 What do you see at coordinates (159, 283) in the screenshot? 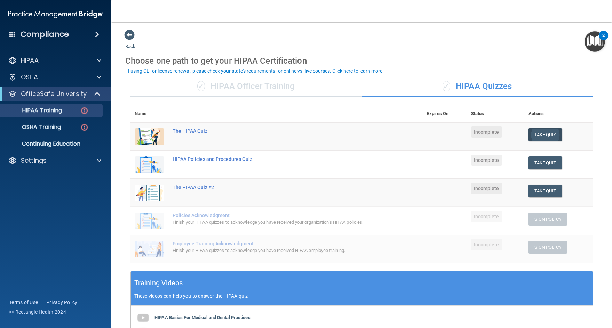
I see `h5: Training Videos` at bounding box center [159, 283].